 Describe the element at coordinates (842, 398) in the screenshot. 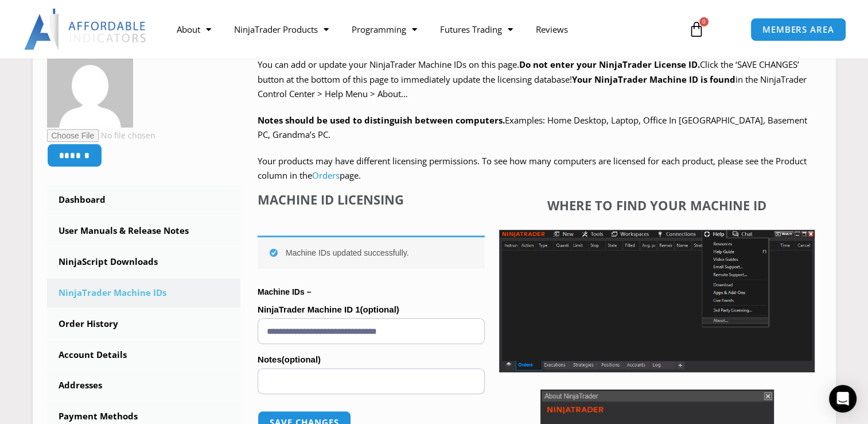

I see `div: Open Intercom Messenger` at that location.